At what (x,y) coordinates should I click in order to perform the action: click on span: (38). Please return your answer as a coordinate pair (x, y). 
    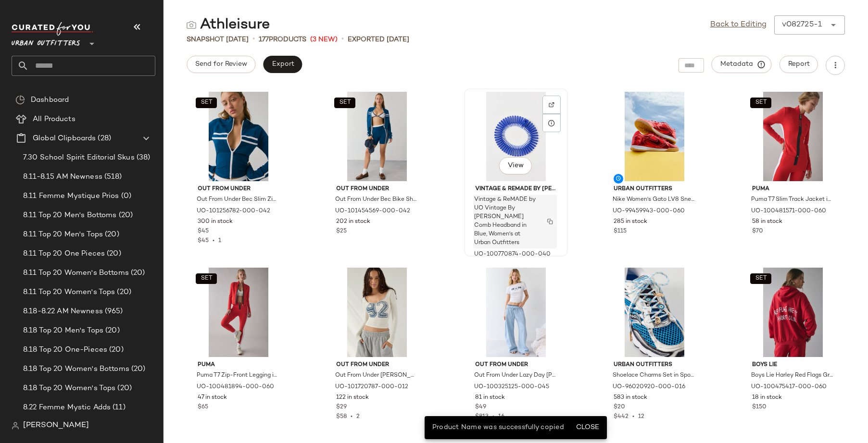
    Looking at the image, I should click on (142, 158).